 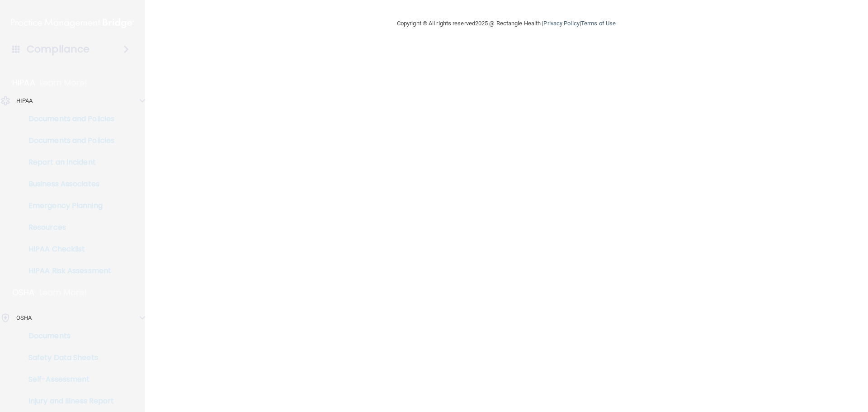 I want to click on p: Documents, so click(x=68, y=336).